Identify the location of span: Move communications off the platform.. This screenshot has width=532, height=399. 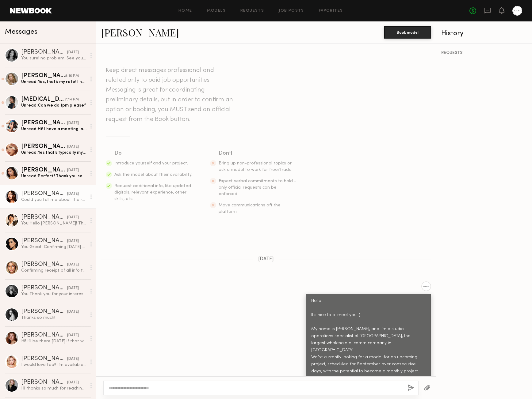
(250, 209).